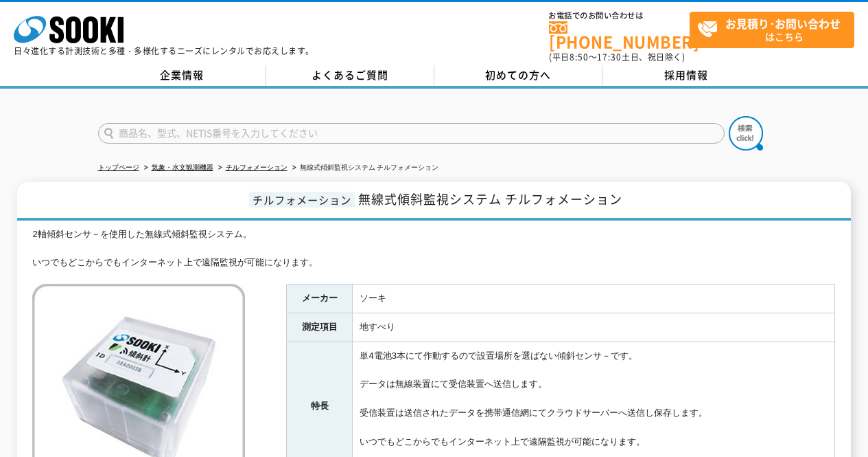 The image size is (868, 457). I want to click on div: 2軸傾斜センサ－を使用した無線式傾斜監視システム。 いつでもどこからでもインターネット上で遠隔監視が可能になります。, so click(434, 249).